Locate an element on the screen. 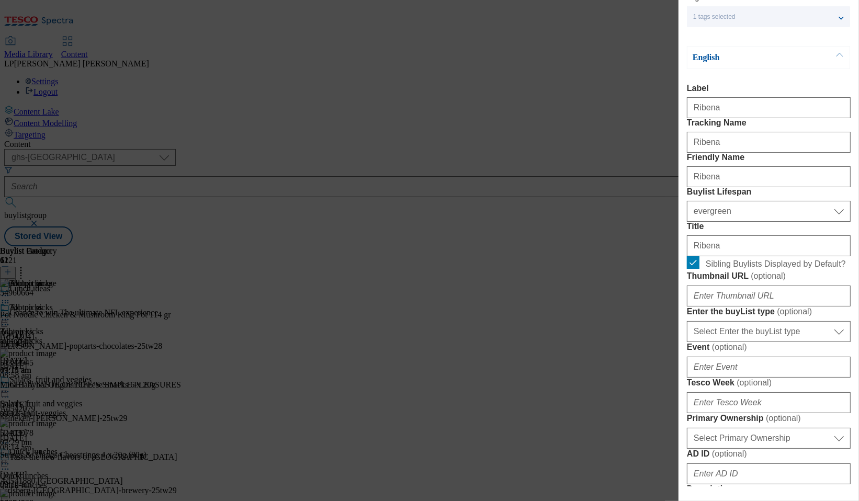 This screenshot has width=859, height=501. label: Friendly Name is located at coordinates (769, 158).